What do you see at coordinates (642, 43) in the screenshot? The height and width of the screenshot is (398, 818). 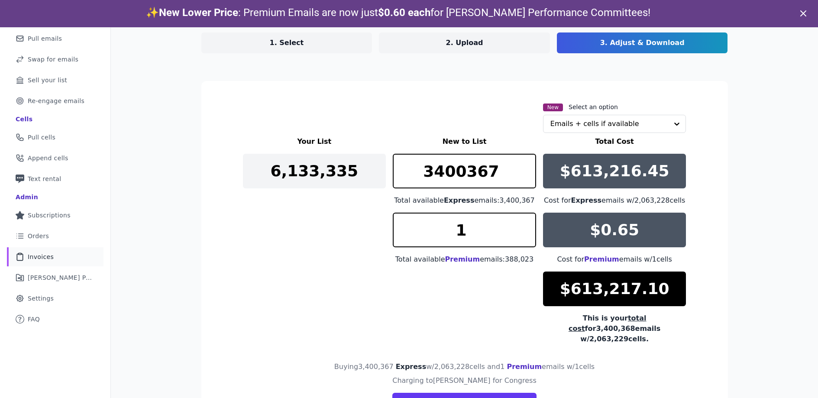 I see `p: 3. Adjust & Download` at bounding box center [642, 43].